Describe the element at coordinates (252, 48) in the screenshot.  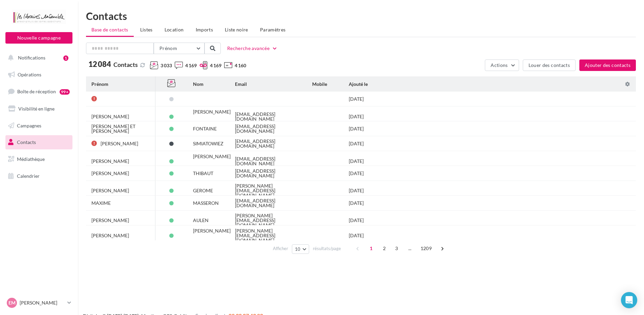
I see `button: Recherche avancée` at that location.